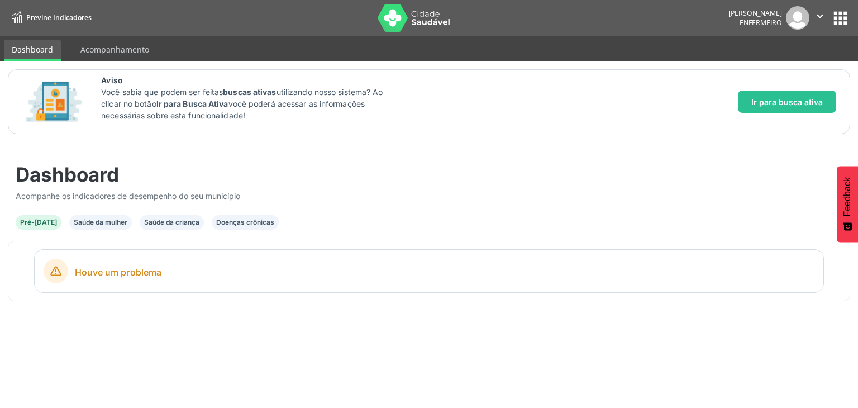  What do you see at coordinates (798, 18) in the screenshot?
I see `img: img` at bounding box center [798, 18].